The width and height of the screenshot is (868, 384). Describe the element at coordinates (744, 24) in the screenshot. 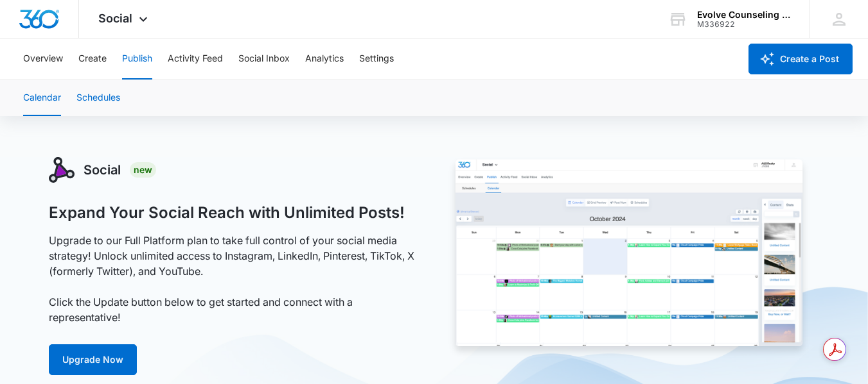

I see `div: account id` at that location.